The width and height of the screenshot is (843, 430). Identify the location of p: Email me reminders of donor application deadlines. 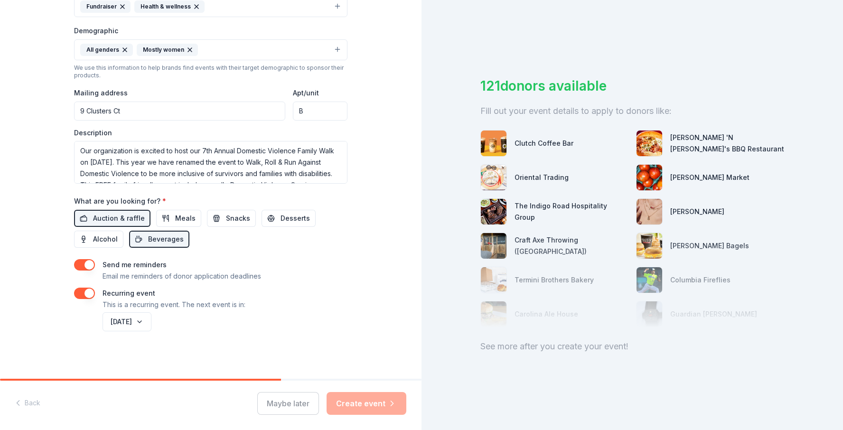
(182, 276).